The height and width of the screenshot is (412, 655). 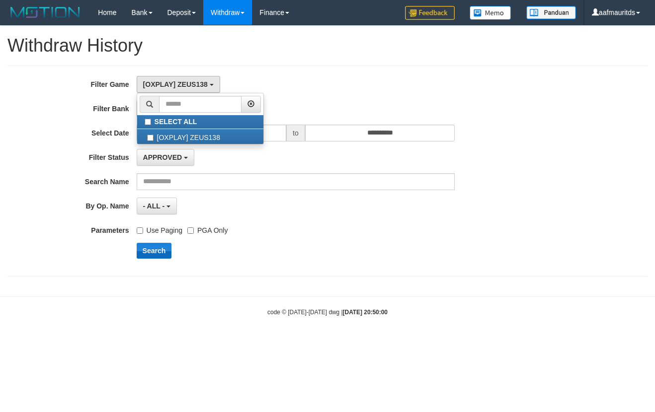 What do you see at coordinates (154, 251) in the screenshot?
I see `button: Search` at bounding box center [154, 251].